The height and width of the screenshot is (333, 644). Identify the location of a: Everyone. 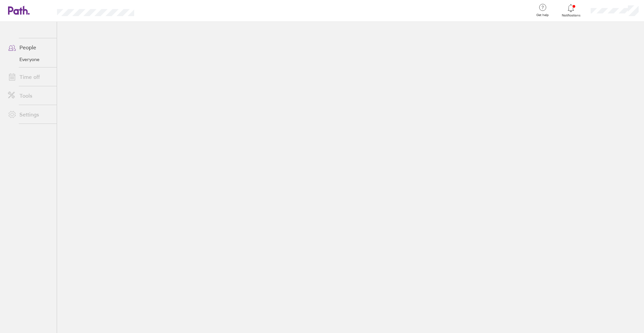
(29, 59).